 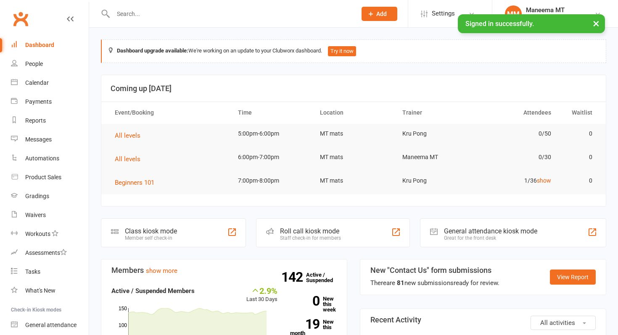 I want to click on th: Event/Booking, so click(x=169, y=113).